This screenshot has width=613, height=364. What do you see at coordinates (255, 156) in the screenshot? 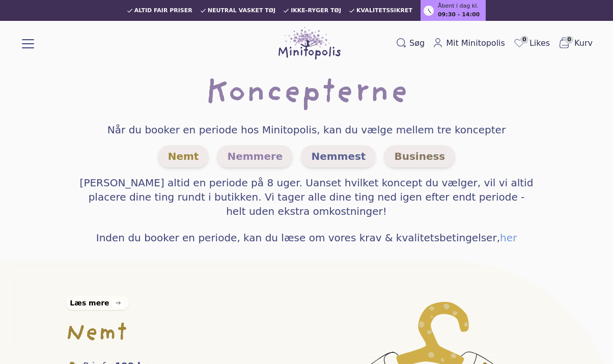
I see `a: Nemmere` at bounding box center [255, 156].